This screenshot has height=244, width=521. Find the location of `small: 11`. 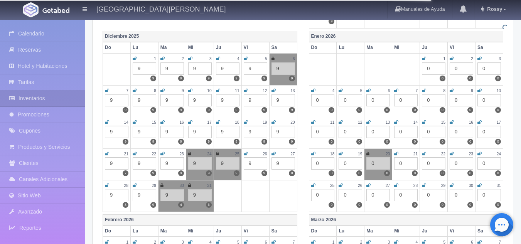

small: 11 is located at coordinates (332, 122).